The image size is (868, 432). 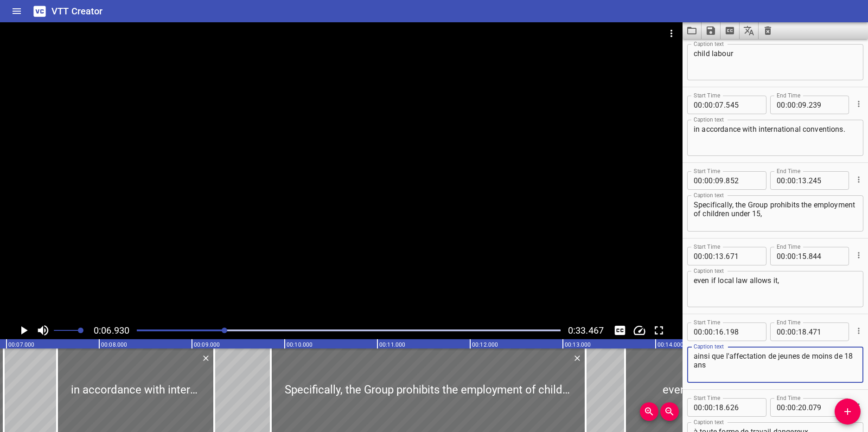 I want to click on button: Translate captions, so click(x=749, y=31).